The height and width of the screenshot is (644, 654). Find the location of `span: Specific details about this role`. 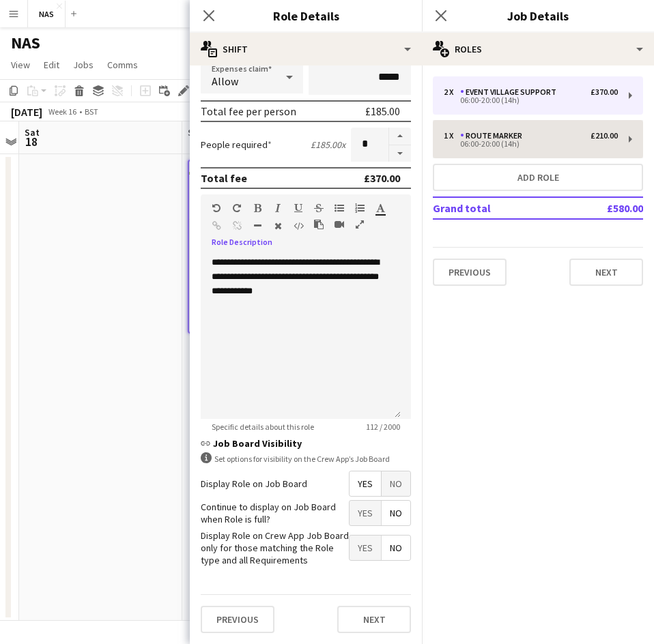

span: Specific details about this role is located at coordinates (263, 426).